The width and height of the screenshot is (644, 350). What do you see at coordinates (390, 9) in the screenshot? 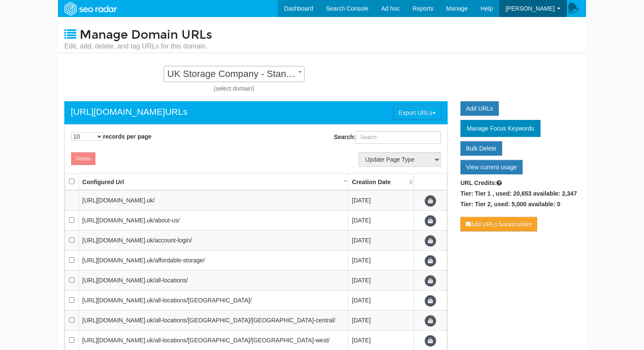
I see `span: Ad hoc` at bounding box center [390, 9].